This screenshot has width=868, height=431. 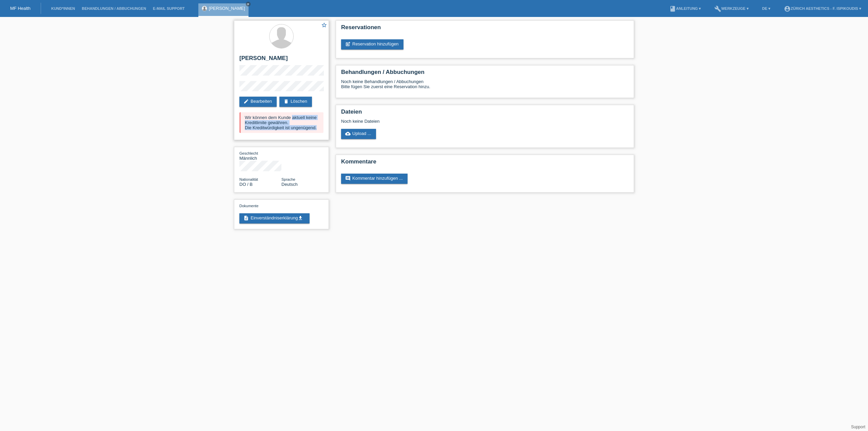 I want to click on h2: Dateien, so click(x=485, y=114).